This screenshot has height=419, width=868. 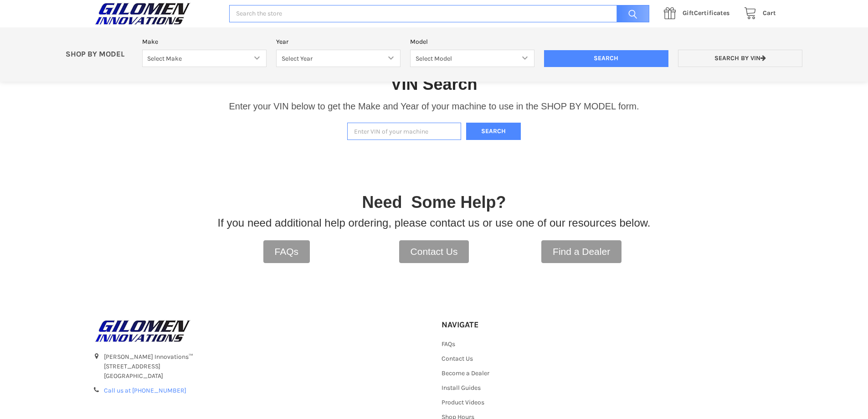 I want to click on p: SHOP BY MODEL, so click(x=99, y=54).